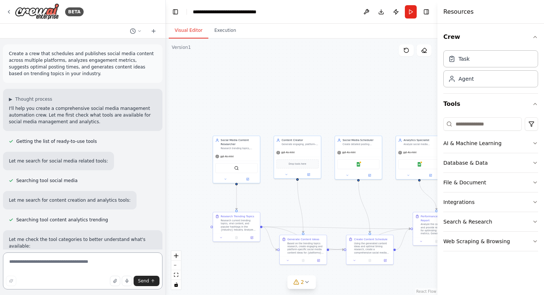 This screenshot has height=295, width=544. I want to click on div: Crew, so click(491, 70).